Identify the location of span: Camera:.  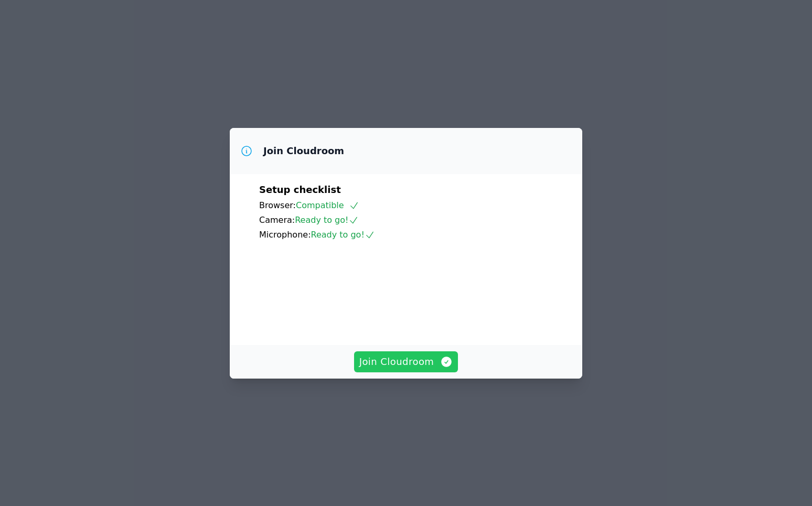
(277, 220).